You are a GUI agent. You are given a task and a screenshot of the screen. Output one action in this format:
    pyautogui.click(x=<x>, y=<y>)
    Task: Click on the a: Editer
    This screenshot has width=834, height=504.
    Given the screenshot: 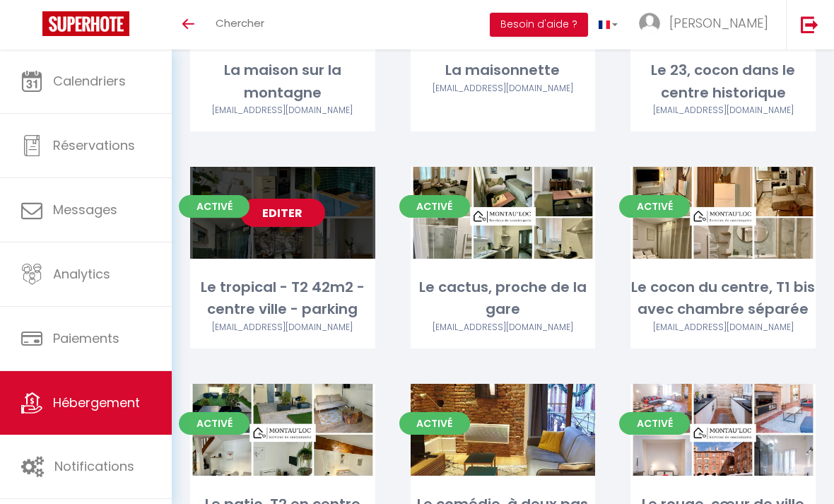 What is the action you would take?
    pyautogui.click(x=282, y=213)
    